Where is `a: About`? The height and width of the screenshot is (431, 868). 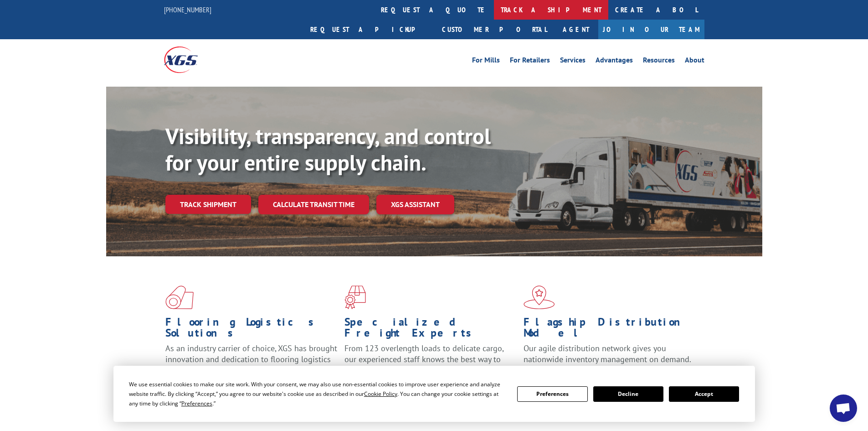
a: About is located at coordinates (694, 61).